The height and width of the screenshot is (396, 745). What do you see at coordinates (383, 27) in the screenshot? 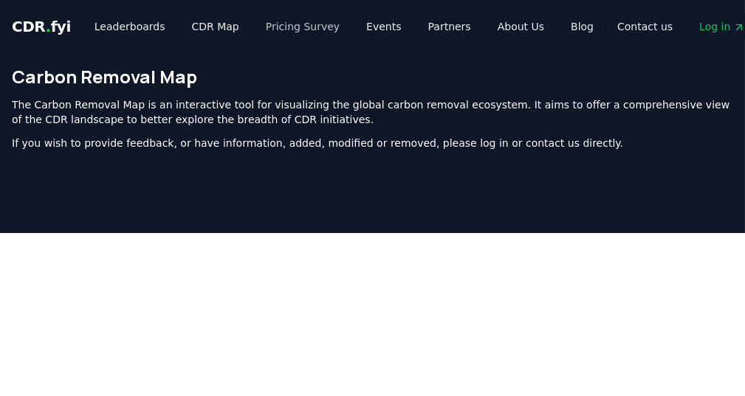
I see `a: Events` at bounding box center [383, 27].